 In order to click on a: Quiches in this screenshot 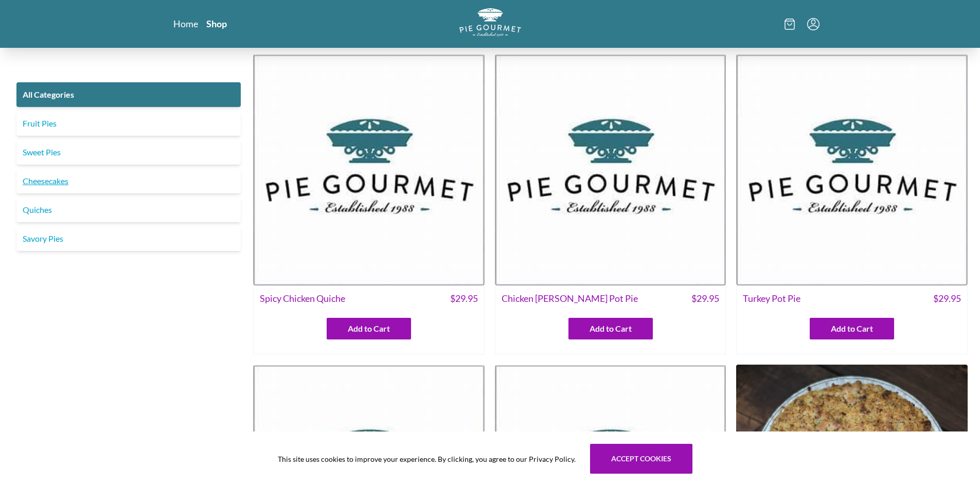, I will do `click(129, 209)`.